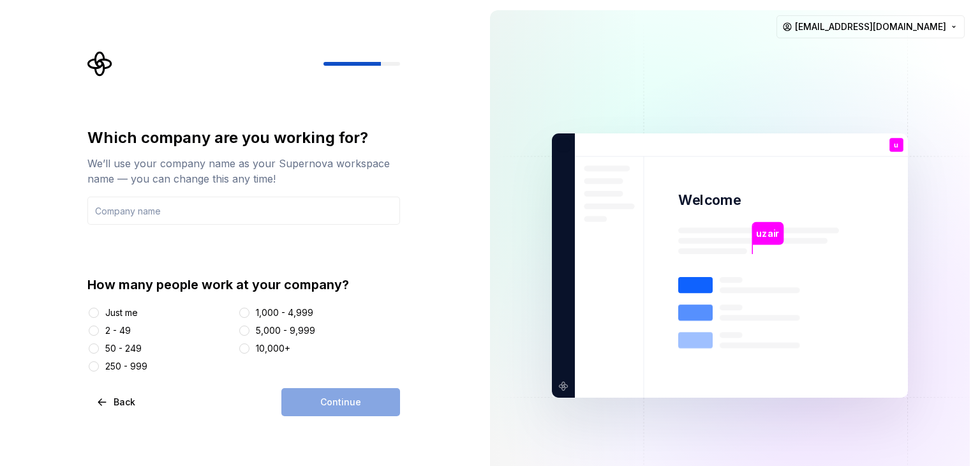 The image size is (980, 466). I want to click on div: 2 - 49, so click(118, 330).